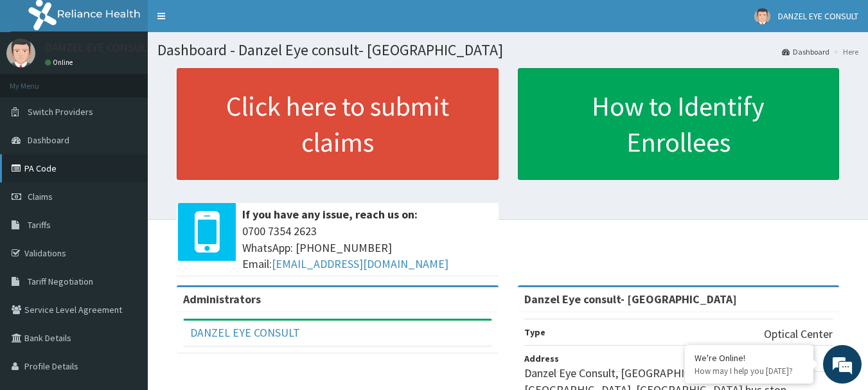 The height and width of the screenshot is (390, 868). What do you see at coordinates (222, 299) in the screenshot?
I see `b: Administrators` at bounding box center [222, 299].